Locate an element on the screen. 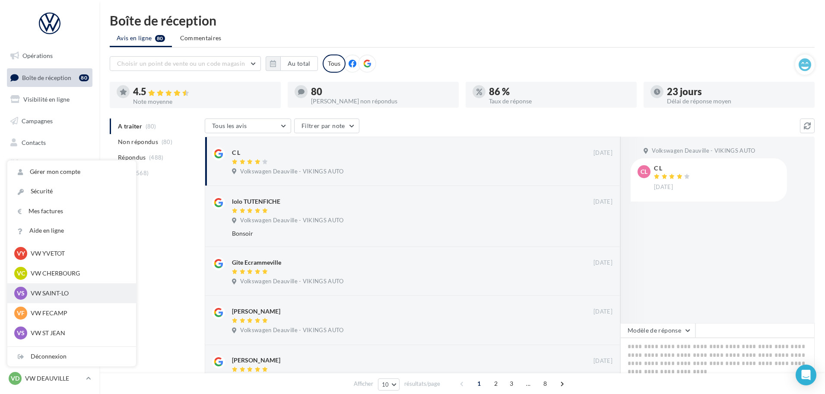 This screenshot has width=825, height=394. p: VW CHERBOURG is located at coordinates (78, 273).